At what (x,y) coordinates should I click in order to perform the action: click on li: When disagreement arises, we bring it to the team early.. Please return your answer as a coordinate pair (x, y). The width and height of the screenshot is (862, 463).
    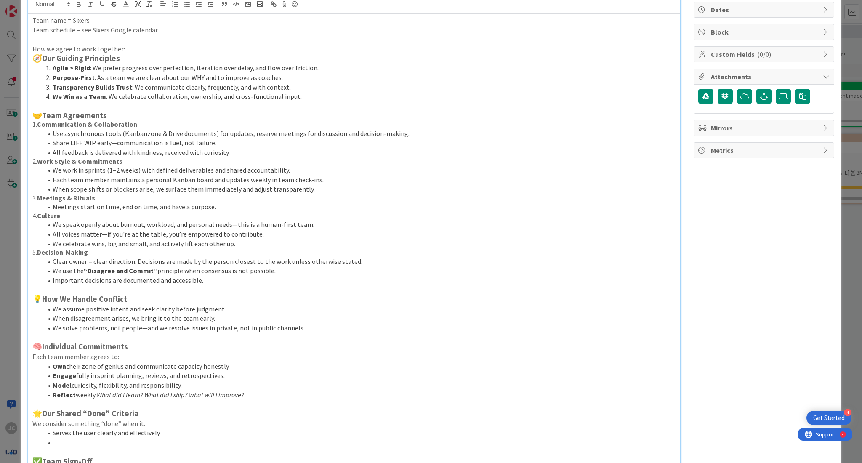
    Looking at the image, I should click on (359, 318).